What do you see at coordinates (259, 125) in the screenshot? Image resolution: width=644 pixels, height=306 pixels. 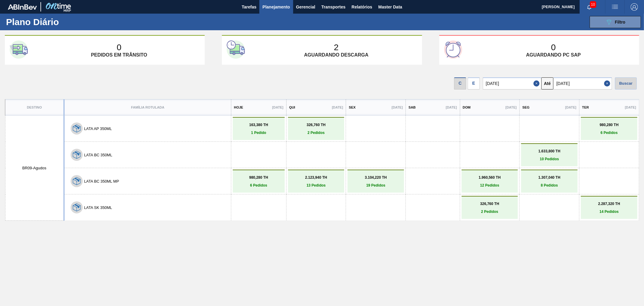 I see `p: 163,380 TH` at bounding box center [259, 125].